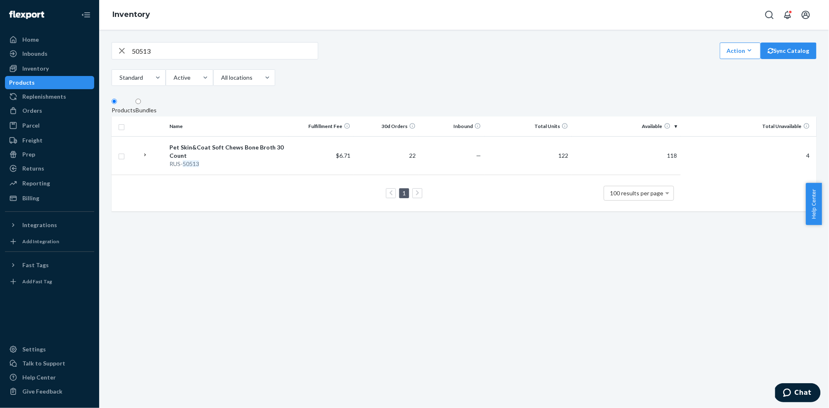 The width and height of the screenshot is (829, 408). I want to click on a: Prep, so click(50, 155).